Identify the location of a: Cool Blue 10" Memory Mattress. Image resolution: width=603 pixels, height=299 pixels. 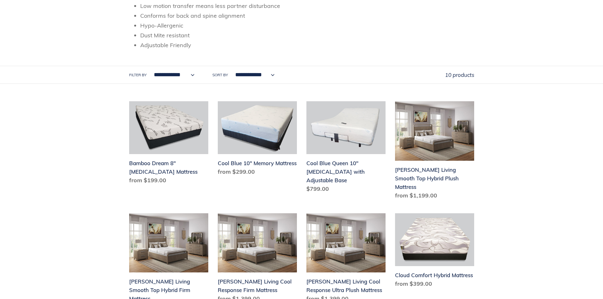
(257, 140).